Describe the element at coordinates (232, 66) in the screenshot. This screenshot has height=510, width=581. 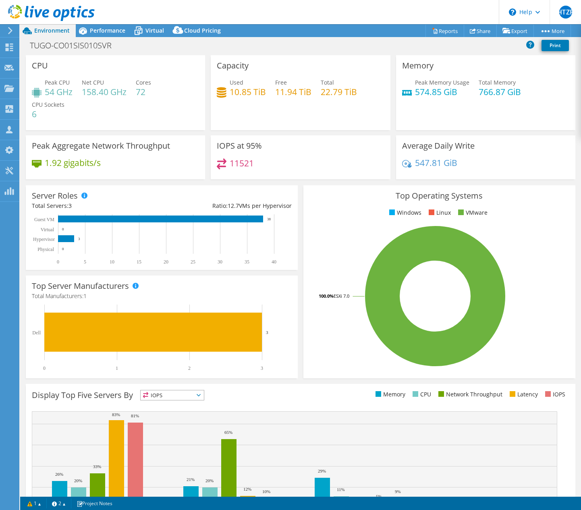
I see `h3: Capacity` at that location.